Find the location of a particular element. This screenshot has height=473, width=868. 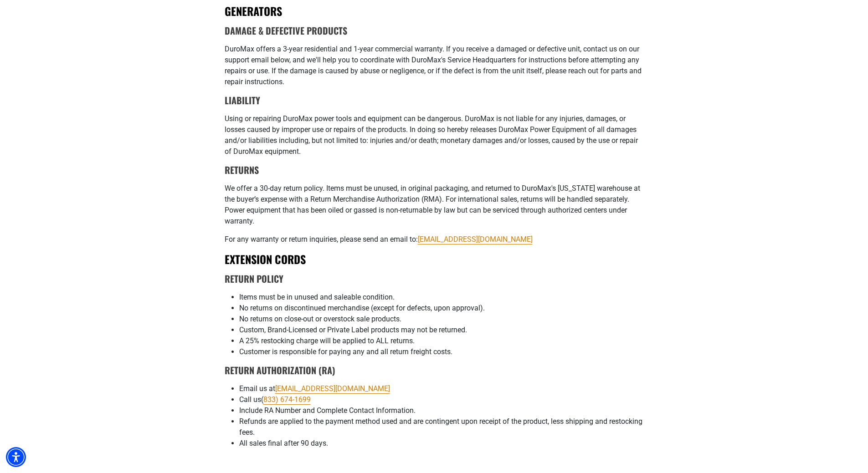

span: Call us is located at coordinates (250, 400).